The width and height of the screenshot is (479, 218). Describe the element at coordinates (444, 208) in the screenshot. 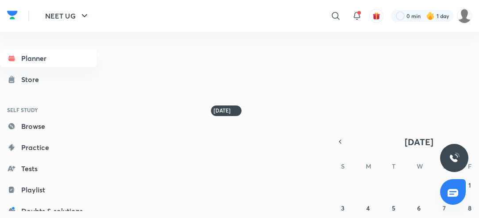

I see `abbr: August 7, 2025` at that location.